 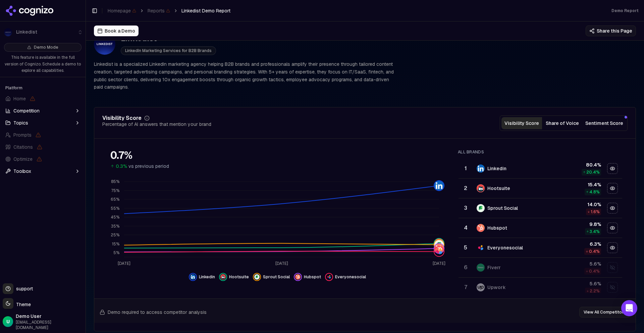 I want to click on span: Demo required to access competitor analysis, so click(x=157, y=312).